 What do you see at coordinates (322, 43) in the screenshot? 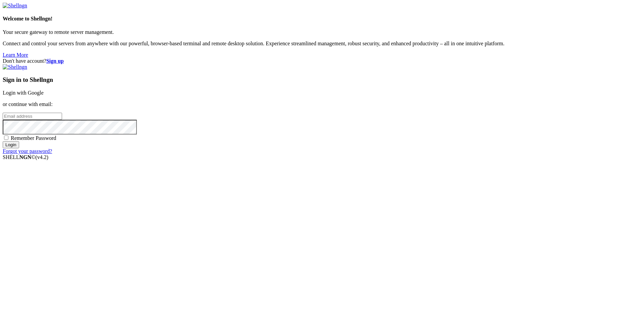
I see `p: Connect and control your servers from anywhere with our powerful, browser-based terminal and remo...` at bounding box center [322, 43].